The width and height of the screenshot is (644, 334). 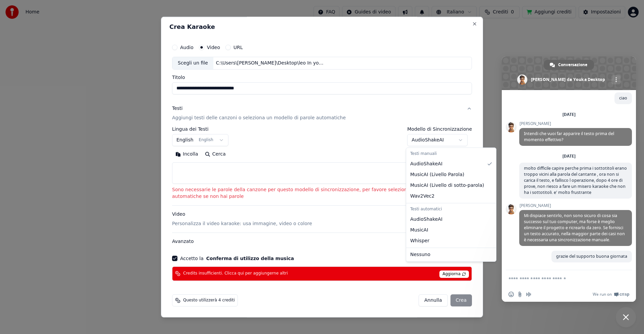 What do you see at coordinates (420, 255) in the screenshot?
I see `span: Nessuno` at bounding box center [420, 255].